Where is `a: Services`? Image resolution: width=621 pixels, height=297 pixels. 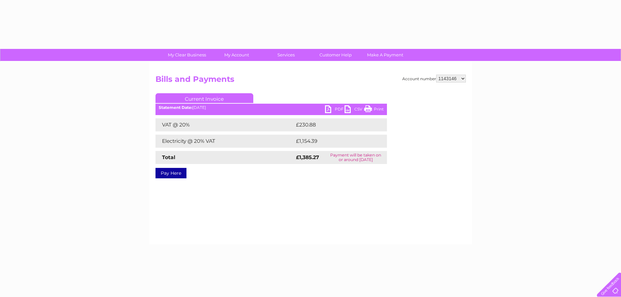
a: Services is located at coordinates (286, 55).